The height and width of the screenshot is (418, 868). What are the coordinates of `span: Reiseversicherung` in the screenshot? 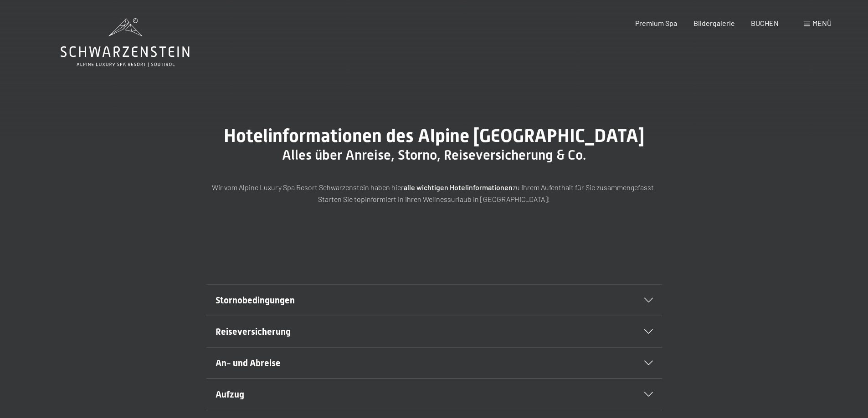 It's located at (253, 331).